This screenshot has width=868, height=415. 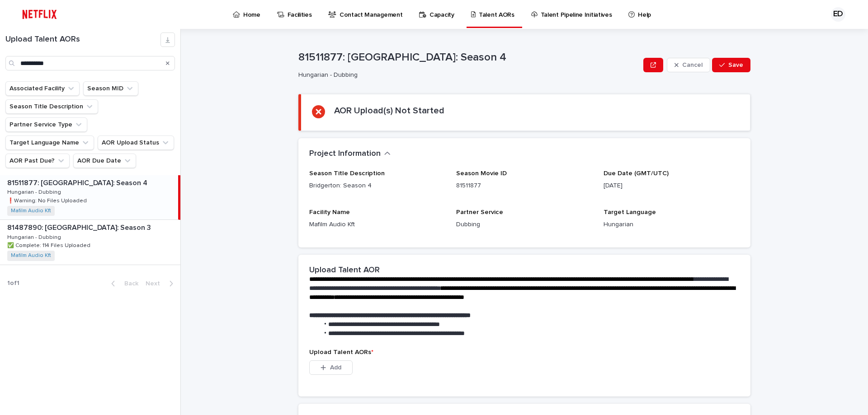 I want to click on button: Target Language Name, so click(x=50, y=143).